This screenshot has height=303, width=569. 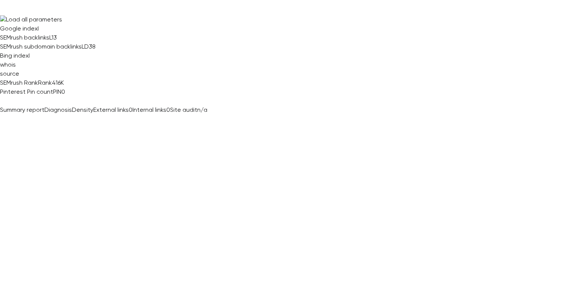 I want to click on a: 416K, so click(x=58, y=82).